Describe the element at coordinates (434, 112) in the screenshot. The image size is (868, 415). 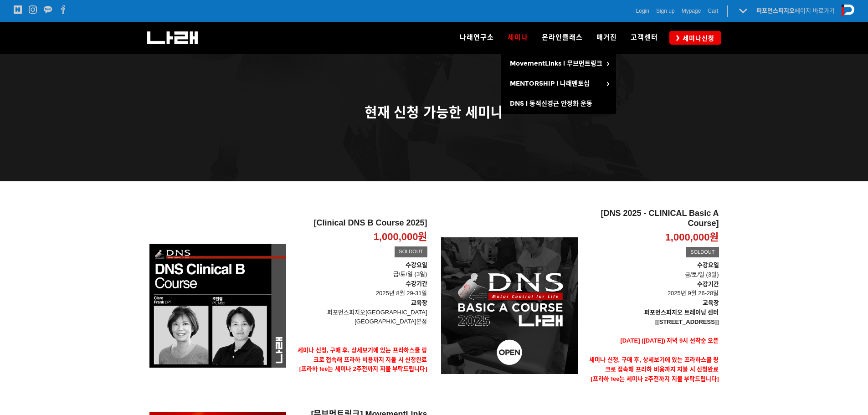
I see `span: 현재 신청 가능한 세미나` at that location.